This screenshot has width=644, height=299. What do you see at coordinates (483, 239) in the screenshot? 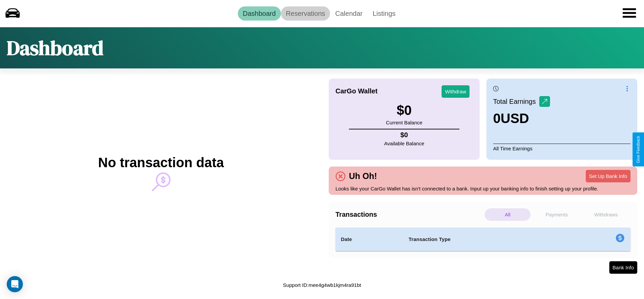
I see `table: simple table` at bounding box center [483, 239].